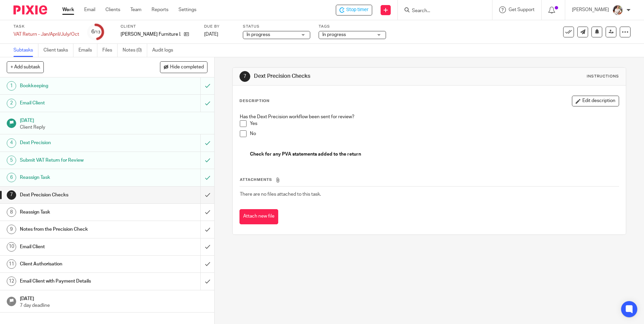 The width and height of the screenshot is (644, 324). I want to click on div: Noble Russell Furniture Ltd. - VAT Return - Jan/April/July/Oct, so click(355, 10).